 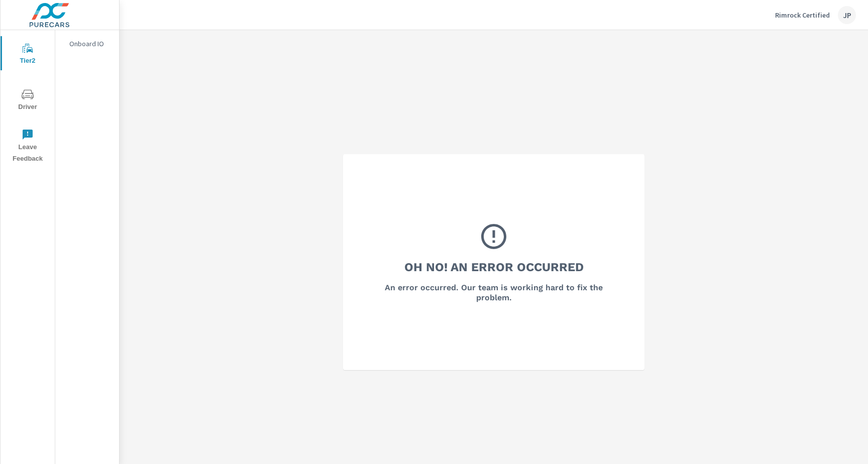 What do you see at coordinates (87, 43) in the screenshot?
I see `div: Onboard IO` at bounding box center [87, 43].